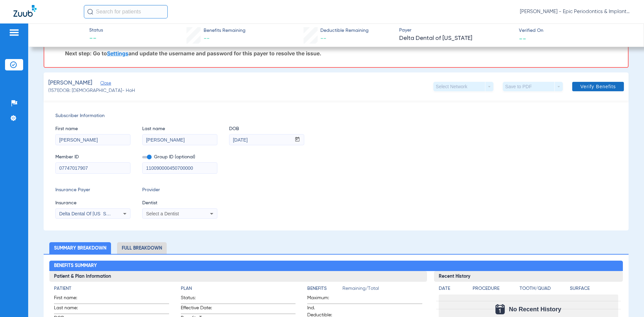 Image resolution: width=644 pixels, height=317 pixels. What do you see at coordinates (93, 190) in the screenshot?
I see `span: Insurance Payer` at bounding box center [93, 190].